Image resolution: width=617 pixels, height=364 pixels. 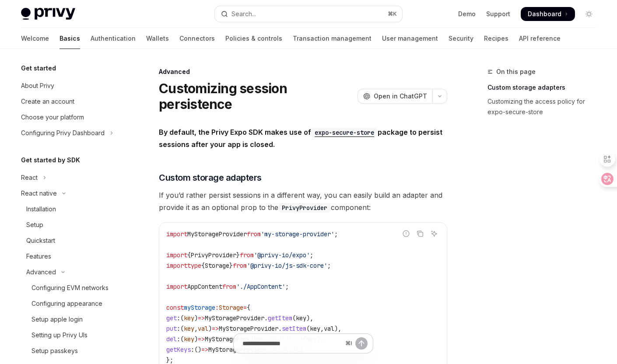 What do you see at coordinates (254, 39) in the screenshot?
I see `a: Policies & controls` at bounding box center [254, 39].